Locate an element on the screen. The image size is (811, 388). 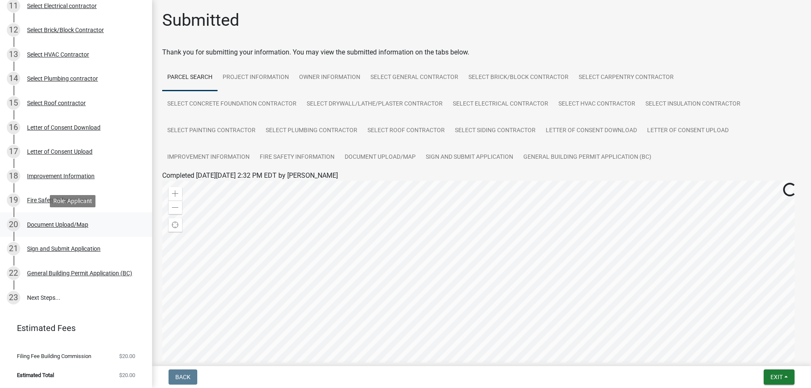
span: Estimated Total is located at coordinates (35, 375).